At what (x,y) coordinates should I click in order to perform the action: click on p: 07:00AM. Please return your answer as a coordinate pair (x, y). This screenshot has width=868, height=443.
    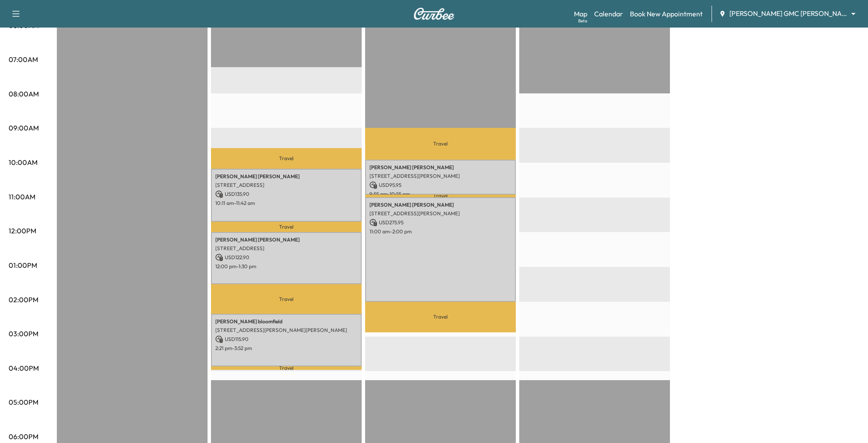
    Looking at the image, I should click on (23, 59).